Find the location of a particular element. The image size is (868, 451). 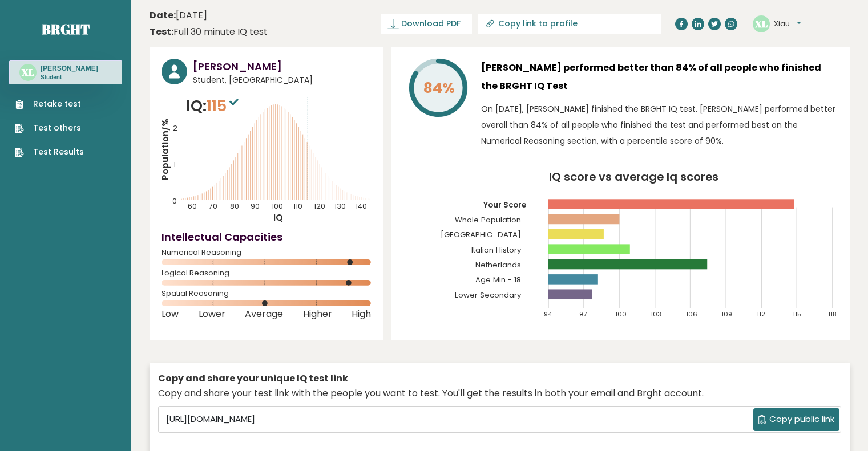

tspan: Lower Secondary is located at coordinates (488, 295).